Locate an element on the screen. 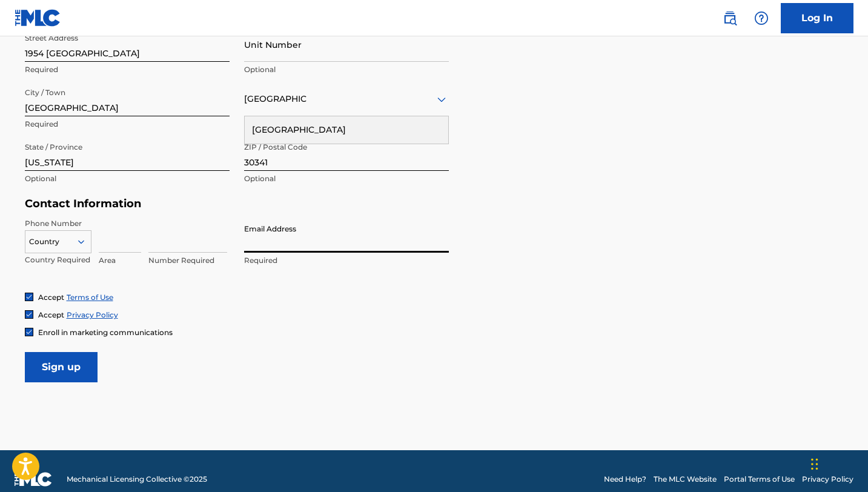 Image resolution: width=868 pixels, height=492 pixels. input: Sign up is located at coordinates (61, 367).